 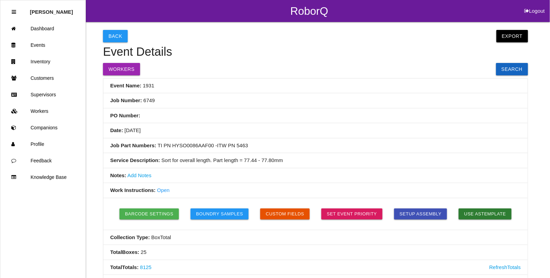 I want to click on a: Open, so click(x=163, y=190).